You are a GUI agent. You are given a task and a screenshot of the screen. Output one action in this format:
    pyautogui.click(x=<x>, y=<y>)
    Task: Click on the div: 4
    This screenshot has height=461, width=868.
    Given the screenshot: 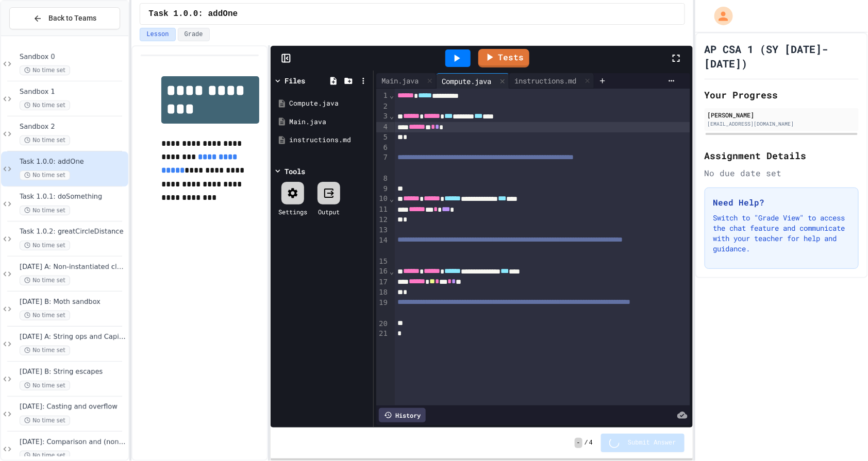 What is the action you would take?
    pyautogui.click(x=383, y=127)
    